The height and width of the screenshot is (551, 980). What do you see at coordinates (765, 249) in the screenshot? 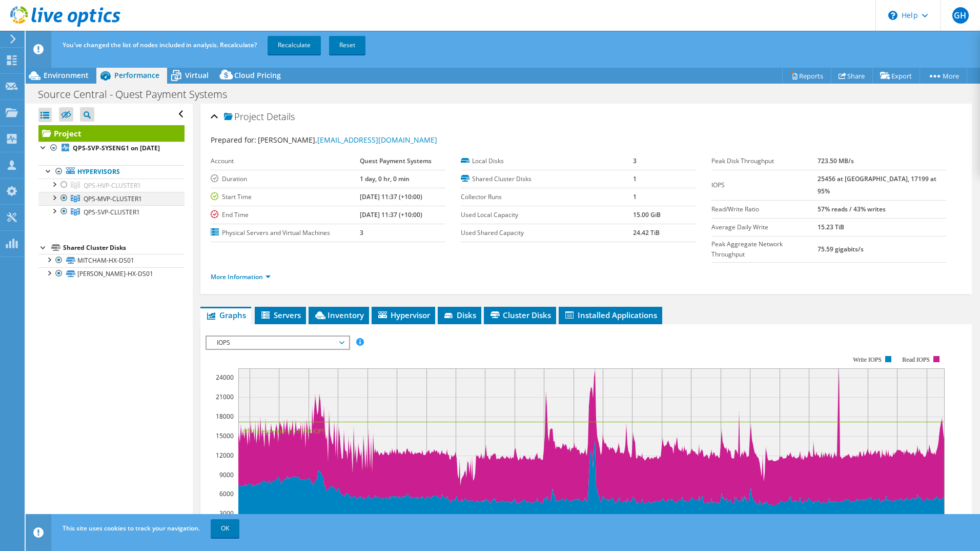
I see `label: Peak Aggregate Network Throughput` at bounding box center [765, 249].